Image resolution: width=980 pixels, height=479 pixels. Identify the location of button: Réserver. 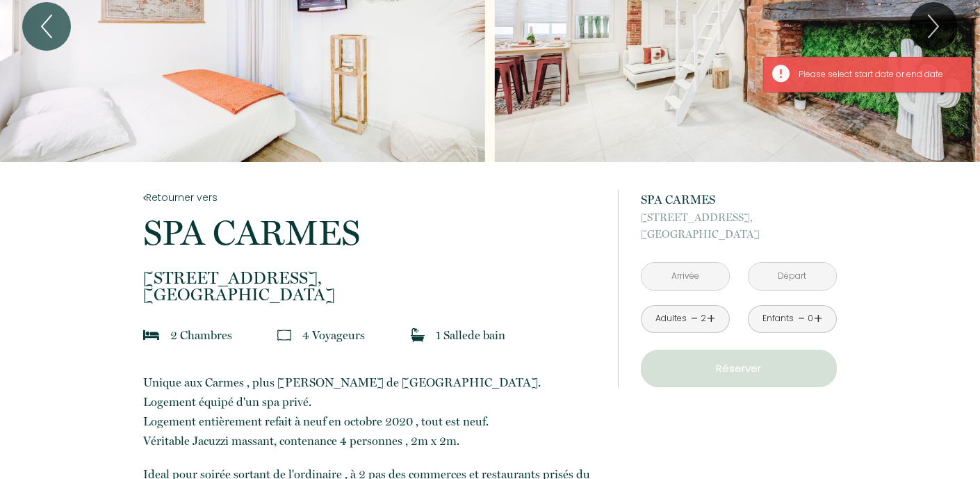
(739, 368).